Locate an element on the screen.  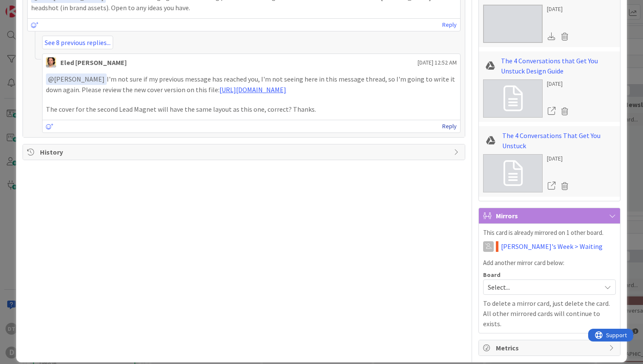
p: The cover for the second Lead Magnet will have the same layout as this one, correct? Thanks. is located at coordinates (251, 109).